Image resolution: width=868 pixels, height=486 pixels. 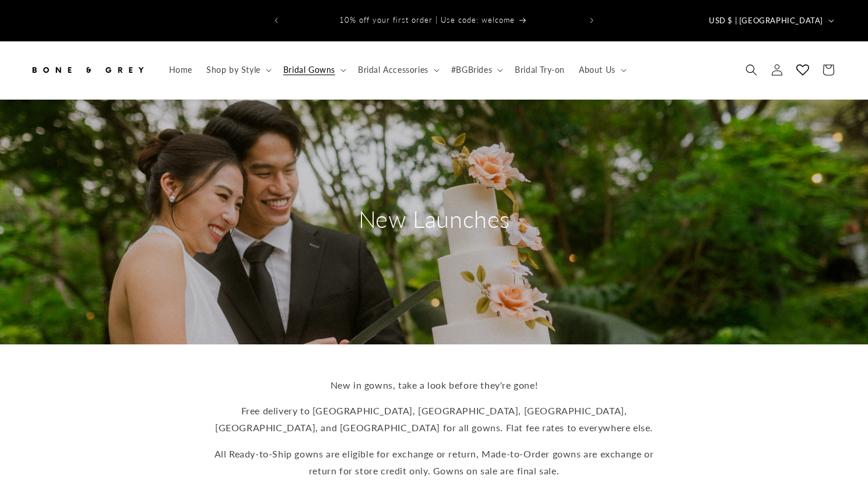 I want to click on a: Home, so click(x=180, y=70).